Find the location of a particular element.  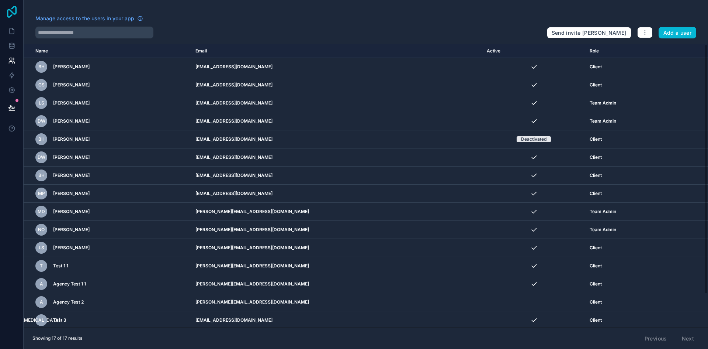

th: Email is located at coordinates (337, 51).